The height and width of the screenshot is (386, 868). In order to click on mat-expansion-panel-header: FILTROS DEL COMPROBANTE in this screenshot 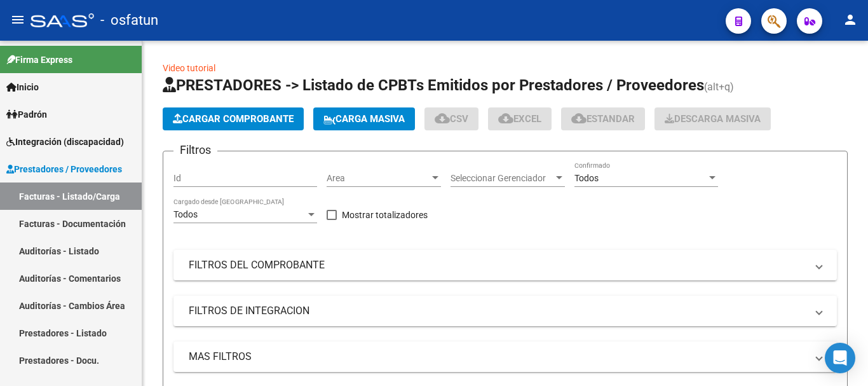, I will do `click(506, 265)`.